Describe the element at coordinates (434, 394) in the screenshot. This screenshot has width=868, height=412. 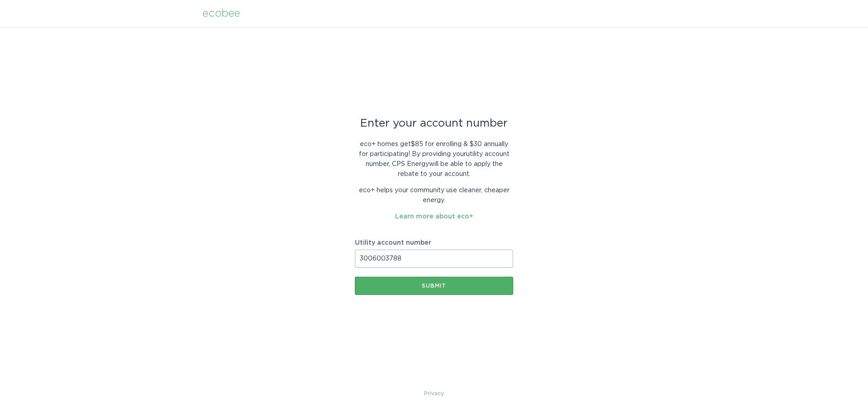
I see `a: Privacy Policy & Terms of Use` at that location.